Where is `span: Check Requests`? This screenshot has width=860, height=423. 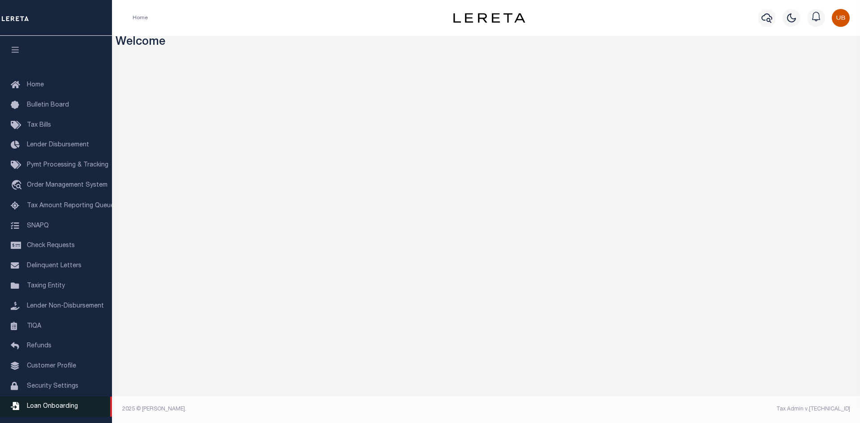 span: Check Requests is located at coordinates (51, 246).